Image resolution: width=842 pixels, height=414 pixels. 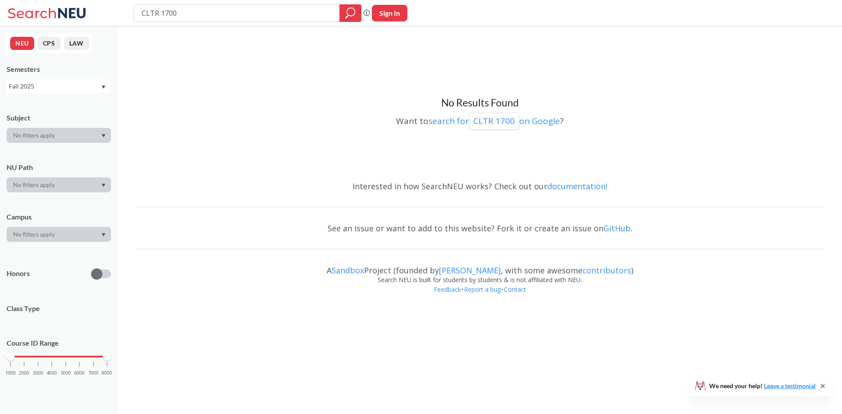 I want to click on p: Honors, so click(x=18, y=274).